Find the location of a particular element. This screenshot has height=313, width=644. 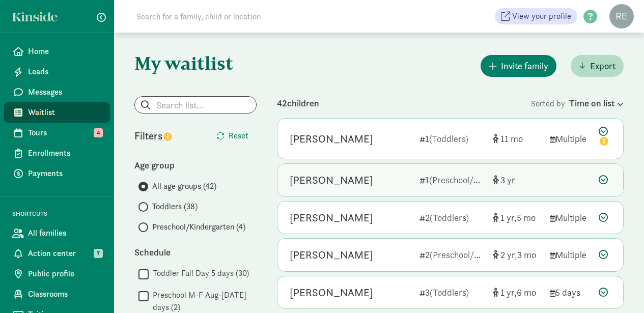

a: Action center 7 is located at coordinates (57, 253).